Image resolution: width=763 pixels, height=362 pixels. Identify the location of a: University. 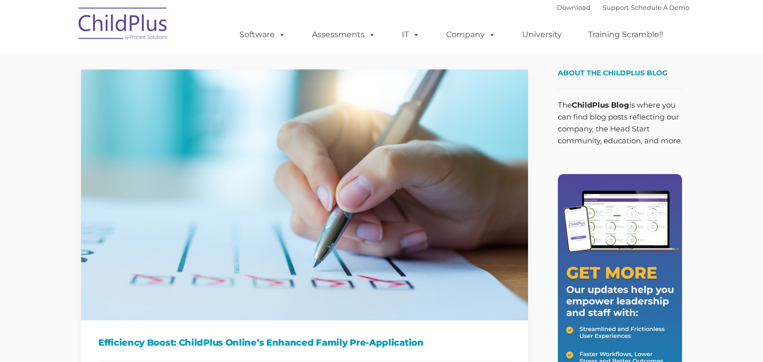
(542, 35).